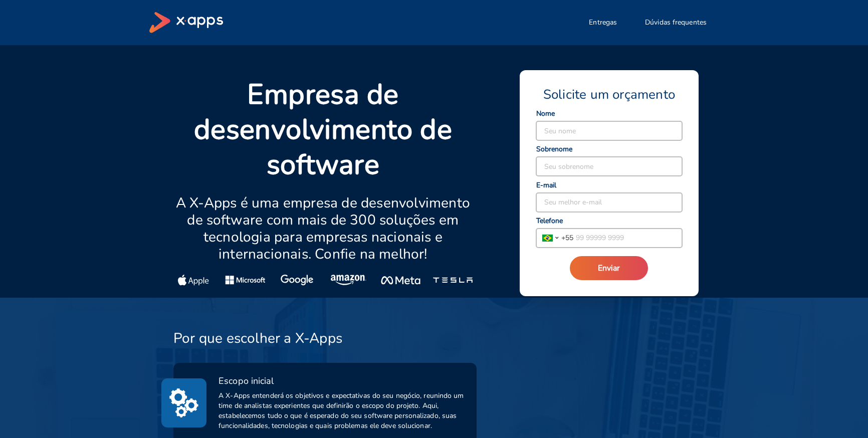 This screenshot has width=868, height=438. What do you see at coordinates (603, 23) in the screenshot?
I see `span: Entregas` at bounding box center [603, 23].